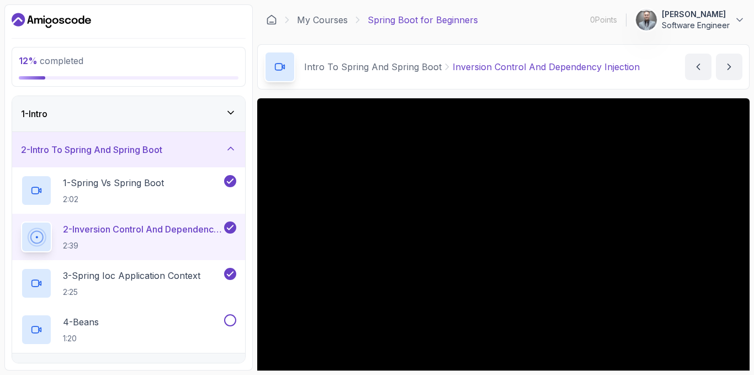 This screenshot has height=375, width=754. Describe the element at coordinates (131, 276) in the screenshot. I see `p: 3 - Spring Ioc Application Context` at that location.